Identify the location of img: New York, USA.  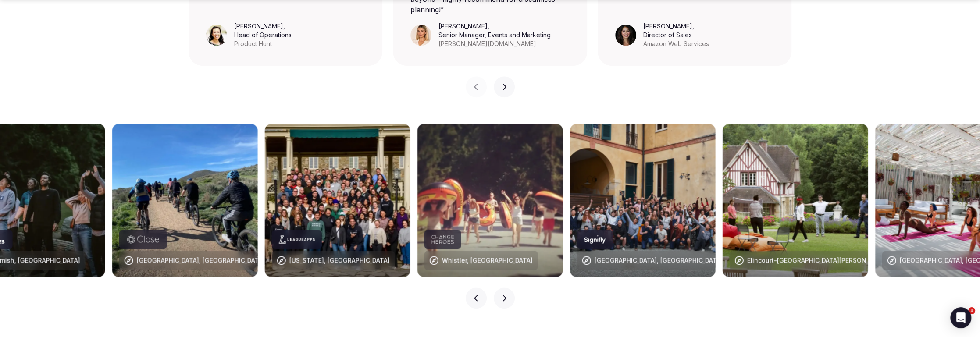
(337, 200).